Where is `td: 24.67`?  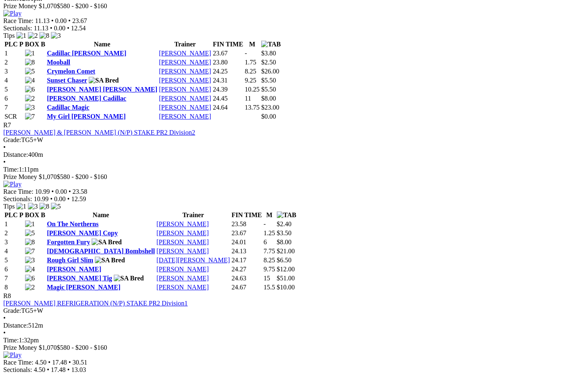
td: 24.67 is located at coordinates (247, 288).